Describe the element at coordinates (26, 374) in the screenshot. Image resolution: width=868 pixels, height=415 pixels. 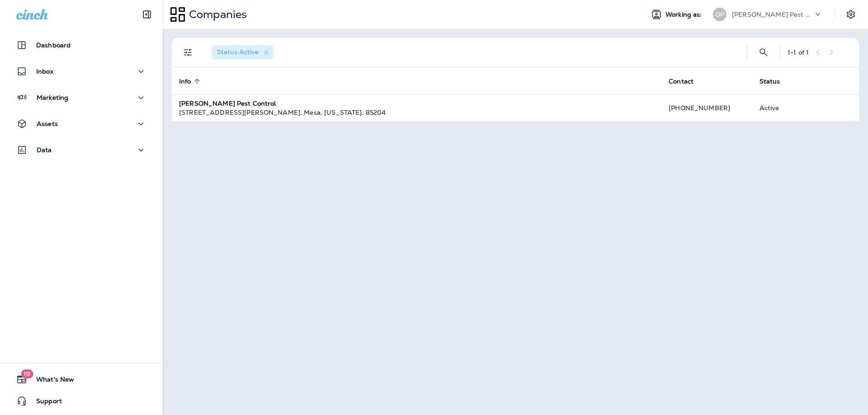
I see `span: 19` at that location.